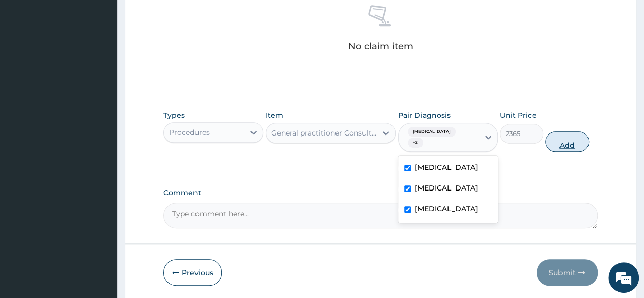 The width and height of the screenshot is (644, 298). Describe the element at coordinates (274, 115) in the screenshot. I see `label: Item` at that location.